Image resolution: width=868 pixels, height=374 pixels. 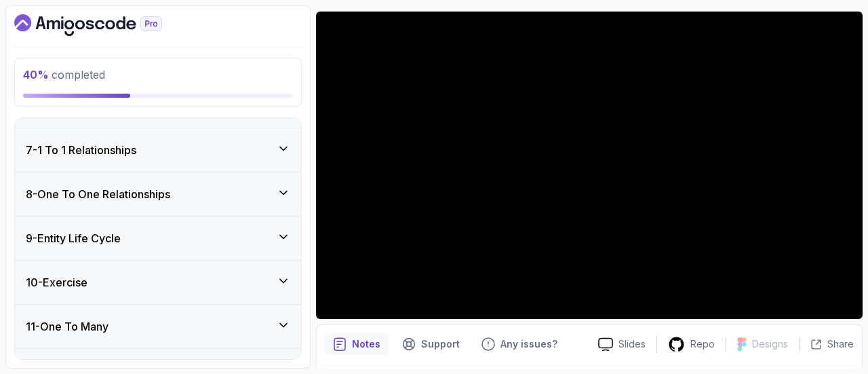 I want to click on a: Repo, so click(x=691, y=344).